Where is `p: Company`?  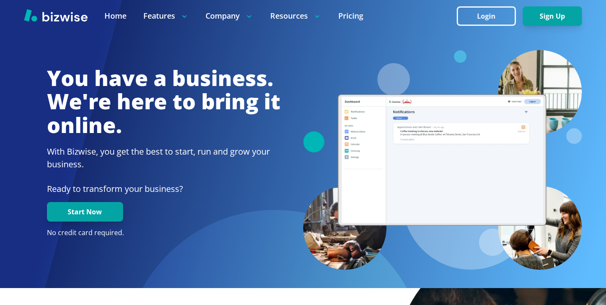
p: Company is located at coordinates (229, 16).